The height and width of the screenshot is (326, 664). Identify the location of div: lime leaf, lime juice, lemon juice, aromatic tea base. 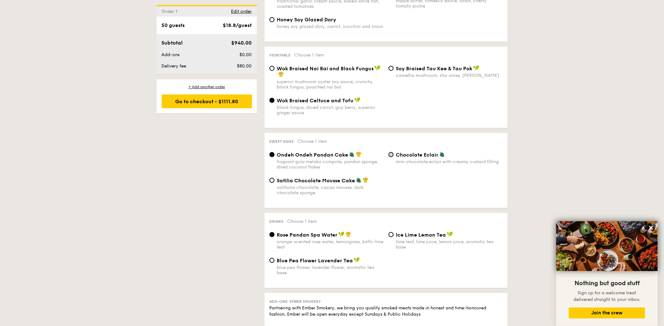
(450, 244).